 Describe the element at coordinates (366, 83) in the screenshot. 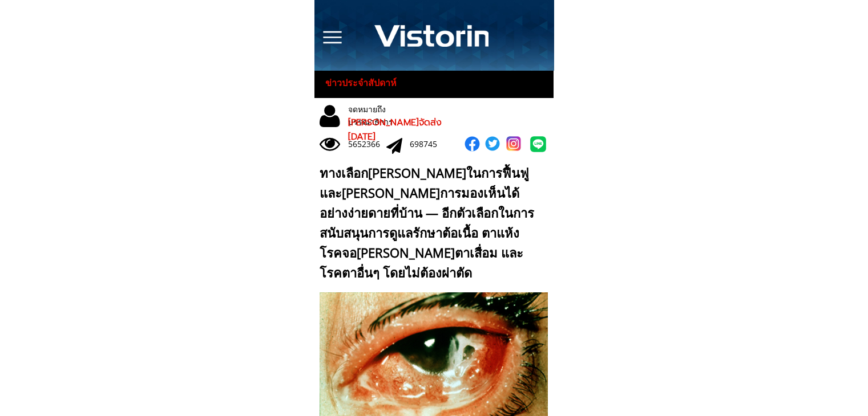

I see `h3: ข่าวประจำสัปดาห์` at that location.